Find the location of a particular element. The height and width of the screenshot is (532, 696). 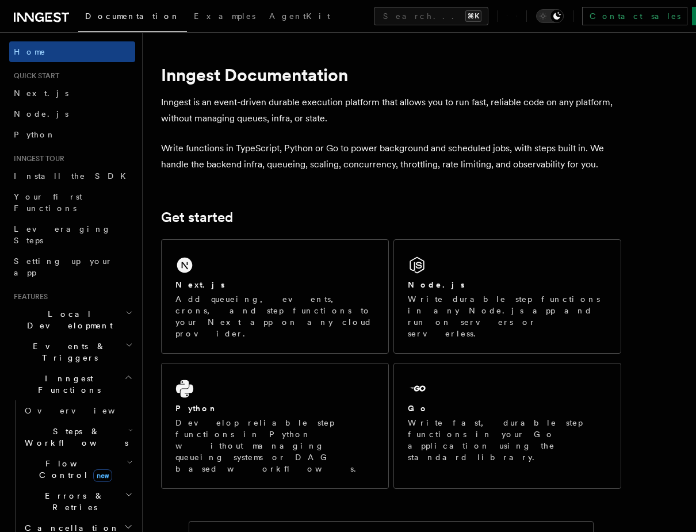

a: Node.jsWrite durable step functions in any Node.js app and run on servers or serverless. is located at coordinates (507, 296).